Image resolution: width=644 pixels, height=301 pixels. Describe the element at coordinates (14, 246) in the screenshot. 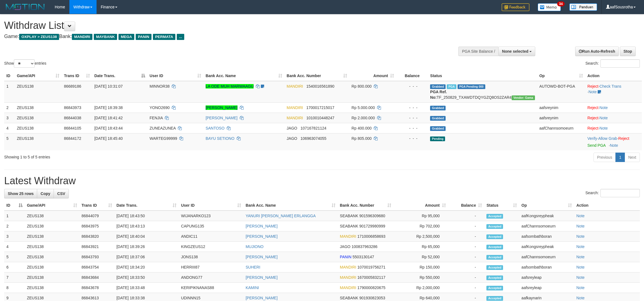

I see `td: 4` at that location.